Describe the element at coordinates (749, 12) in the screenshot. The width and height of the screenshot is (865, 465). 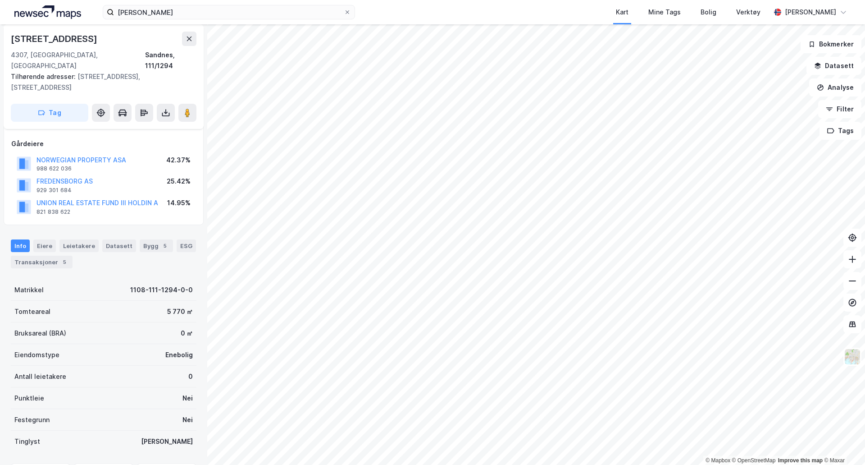
I see `div: Verktøy` at that location.